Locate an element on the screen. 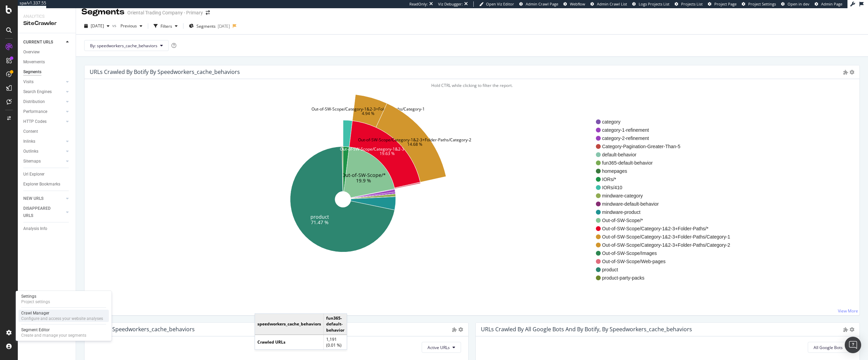 The image size is (868, 360). span: Open in dev is located at coordinates (798, 4).